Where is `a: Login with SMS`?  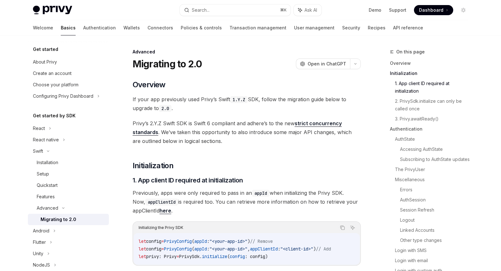 a: Login with SMS is located at coordinates (434, 251).